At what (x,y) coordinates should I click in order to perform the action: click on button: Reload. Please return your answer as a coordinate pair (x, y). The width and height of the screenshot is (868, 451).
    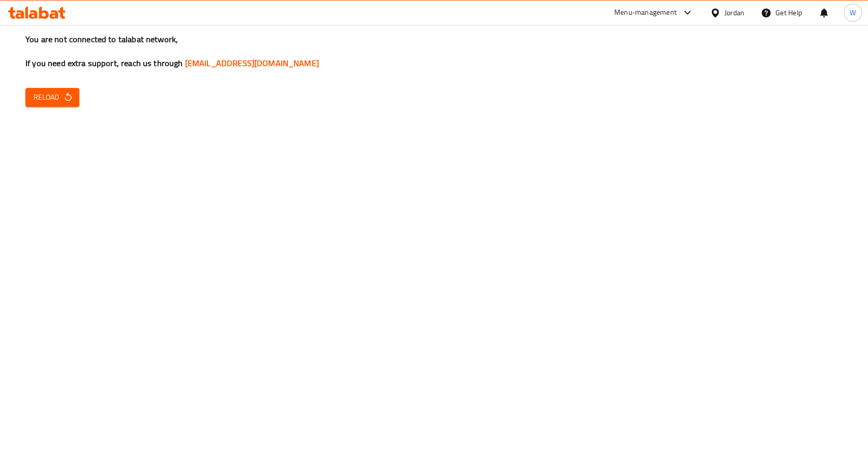
    Looking at the image, I should click on (52, 97).